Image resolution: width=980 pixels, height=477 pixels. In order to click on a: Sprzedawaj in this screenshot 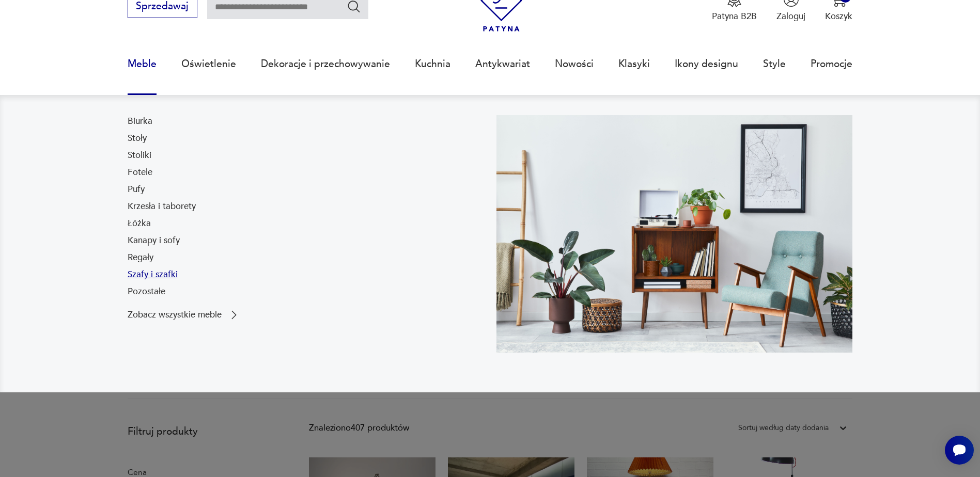, I will do `click(163, 7)`.